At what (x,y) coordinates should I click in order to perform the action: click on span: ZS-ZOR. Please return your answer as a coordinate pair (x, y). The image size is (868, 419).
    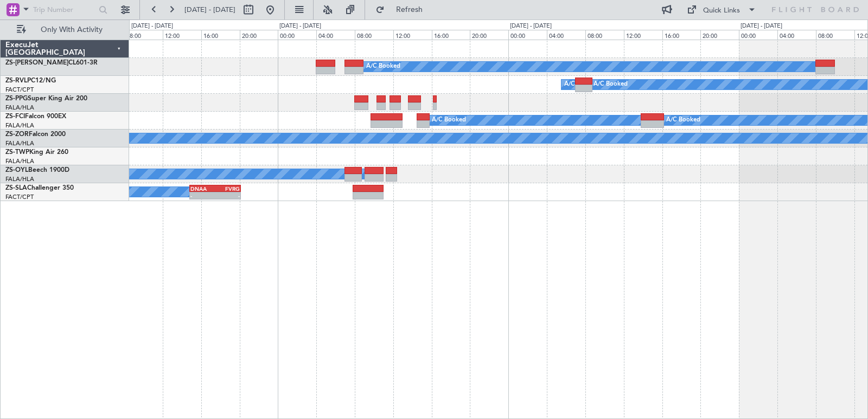
    Looking at the image, I should click on (17, 135).